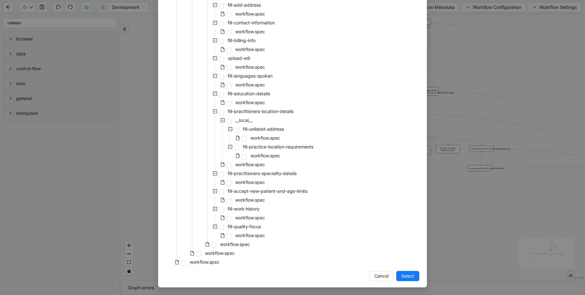 This screenshot has height=295, width=585. I want to click on span: fill-practitioners-speciality-details, so click(262, 173).